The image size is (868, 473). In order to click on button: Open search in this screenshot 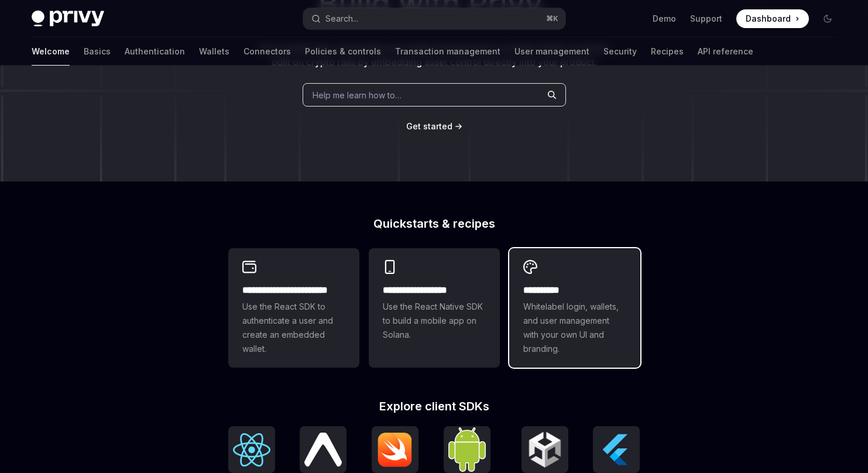, I will do `click(434, 19)`.